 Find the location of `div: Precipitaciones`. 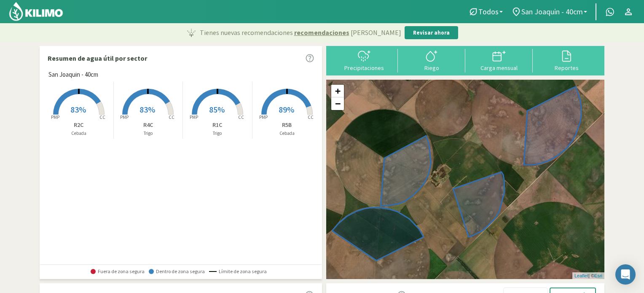

div: Precipitaciones is located at coordinates (364, 68).